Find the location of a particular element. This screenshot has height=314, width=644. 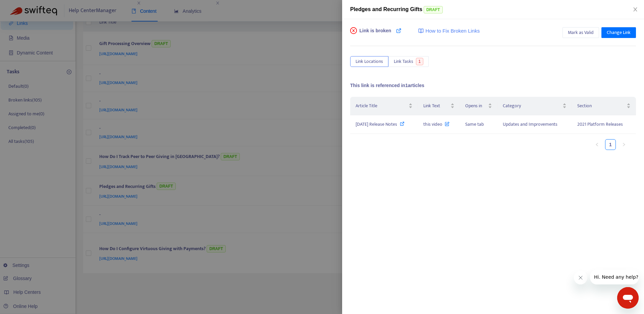

span: Hi. Need any help? is located at coordinates (26, 8).